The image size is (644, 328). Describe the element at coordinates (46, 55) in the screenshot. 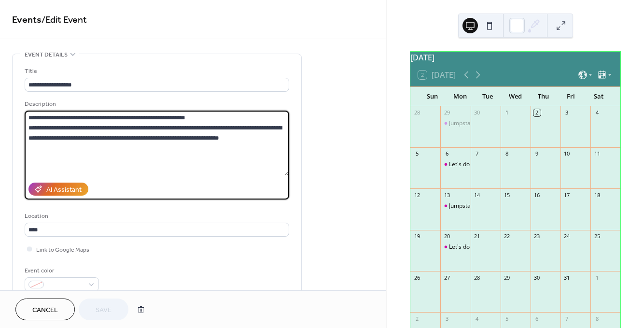

I see `span: Event details` at that location.